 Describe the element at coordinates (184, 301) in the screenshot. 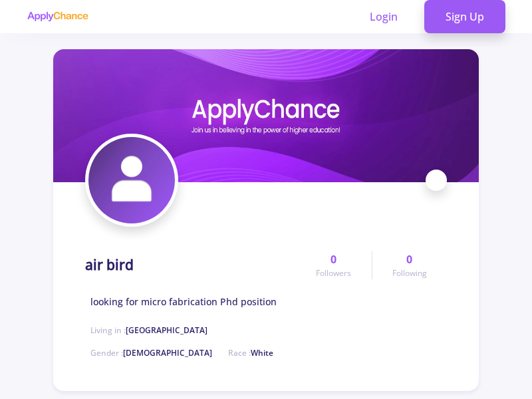

I see `span: looking for micro fabrication Phd position` at that location.